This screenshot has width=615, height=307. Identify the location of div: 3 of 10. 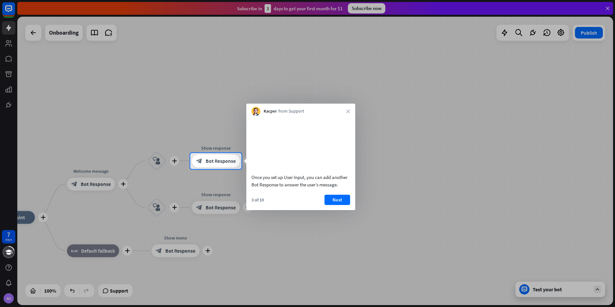
(257, 200).